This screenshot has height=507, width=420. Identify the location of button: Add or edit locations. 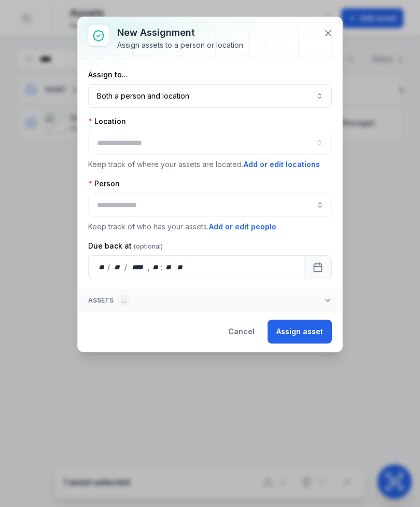
(281, 164).